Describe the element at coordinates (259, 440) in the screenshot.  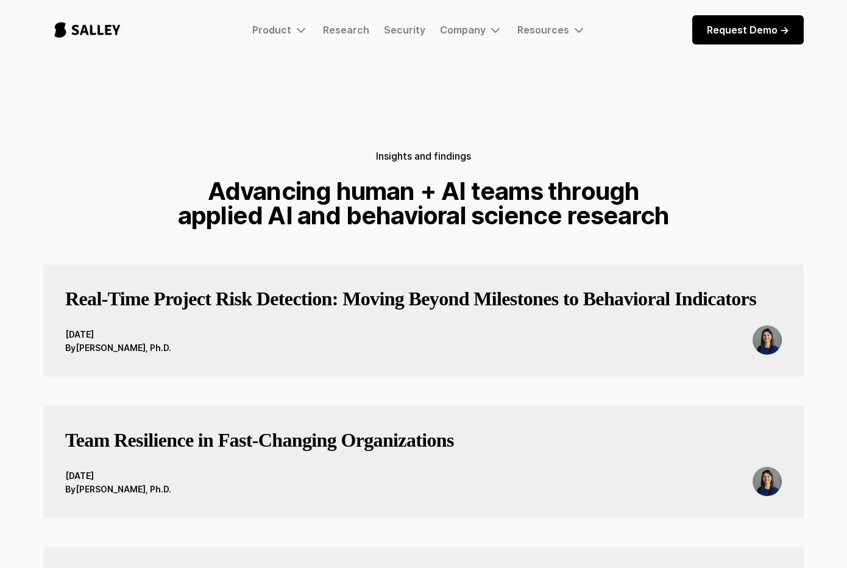
I see `h3: Team Resilience in Fast‑Changing Organizations` at that location.